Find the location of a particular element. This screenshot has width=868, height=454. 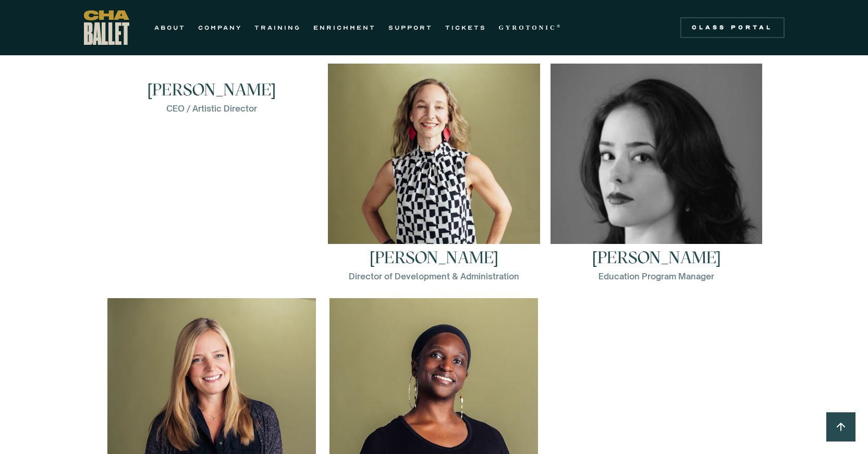

div: Class Portal is located at coordinates (733, 27).